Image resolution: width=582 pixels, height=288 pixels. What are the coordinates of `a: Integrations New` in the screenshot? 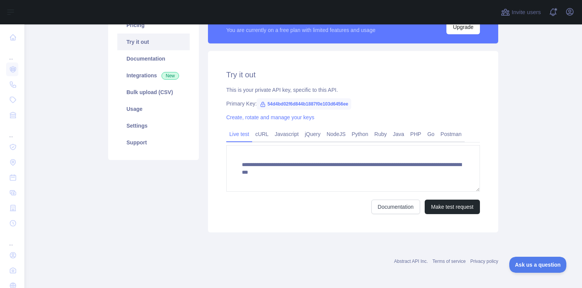 It's located at (154, 75).